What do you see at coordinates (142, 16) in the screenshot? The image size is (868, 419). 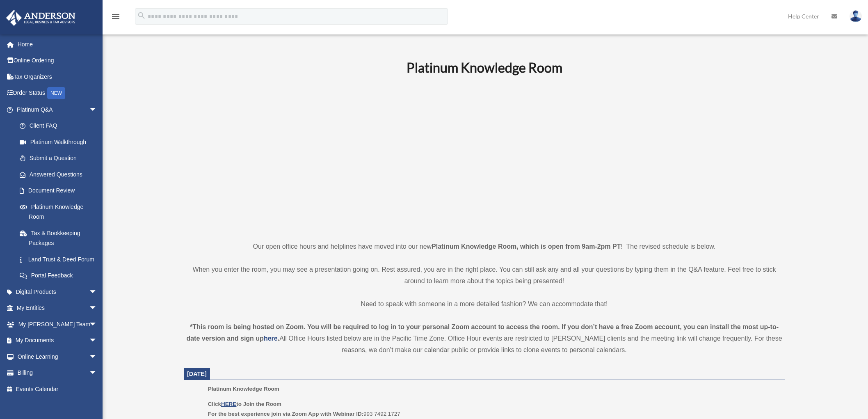 I see `i: search` at bounding box center [142, 16].